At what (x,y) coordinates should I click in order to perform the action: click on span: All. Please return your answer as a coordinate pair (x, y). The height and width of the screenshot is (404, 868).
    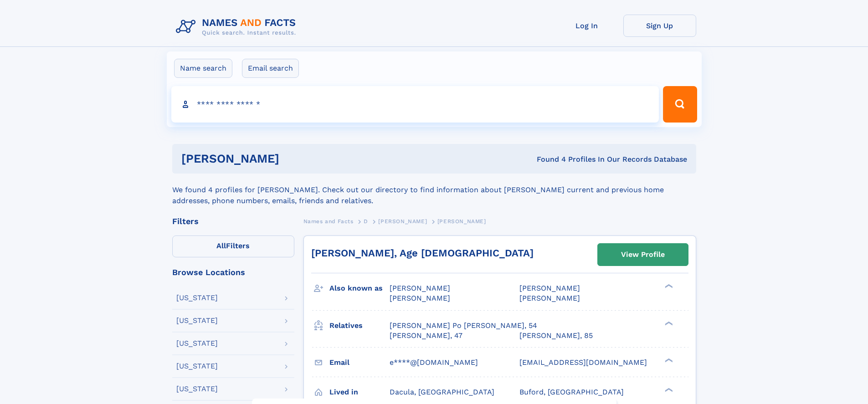
    Looking at the image, I should click on (221, 246).